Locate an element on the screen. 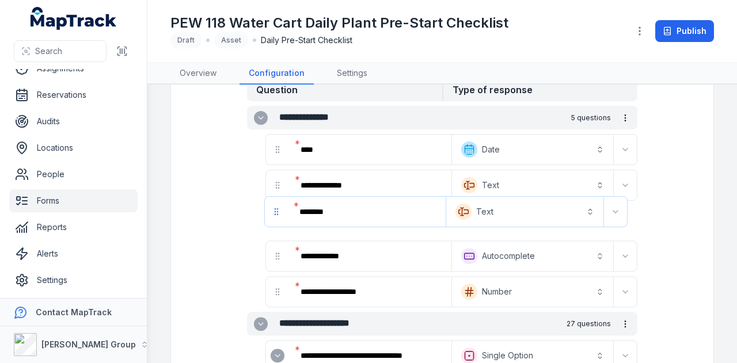 The image size is (737, 363). a: MapTrack is located at coordinates (74, 18).